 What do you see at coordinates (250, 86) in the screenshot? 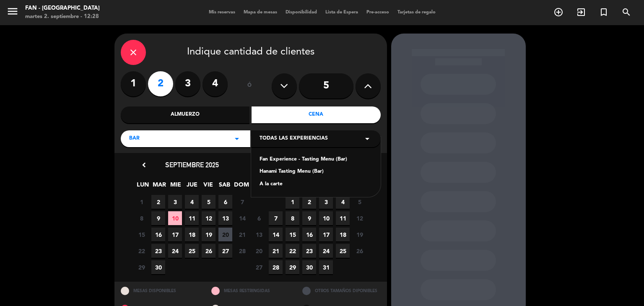
I see `div: ó` at bounding box center [250, 86].